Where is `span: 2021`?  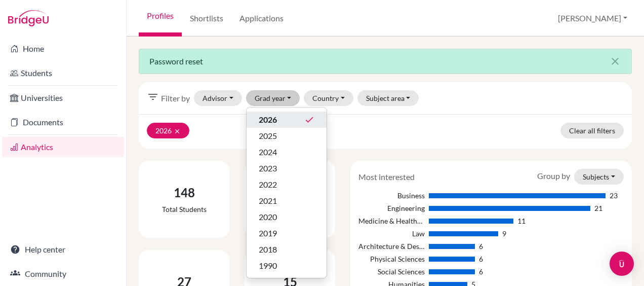 span: 2021 is located at coordinates (268, 201).